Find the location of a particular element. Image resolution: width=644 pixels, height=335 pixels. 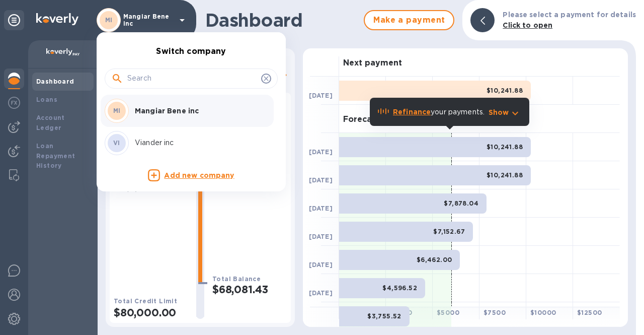

p: Viander inc is located at coordinates (198, 143).